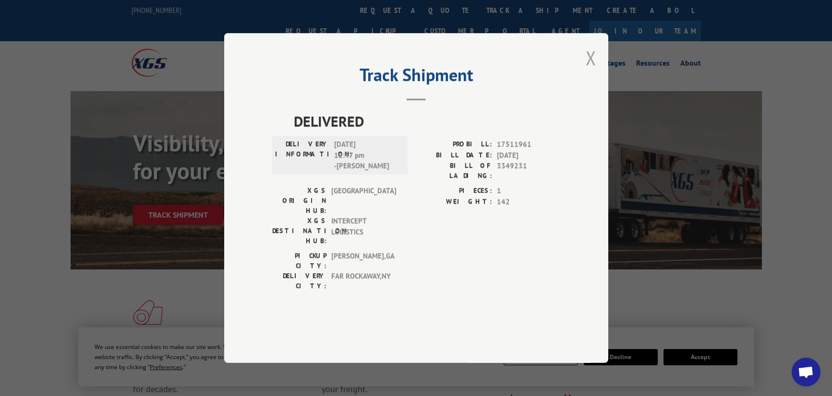 The height and width of the screenshot is (396, 832). I want to click on span: DELIVERED, so click(427, 121).